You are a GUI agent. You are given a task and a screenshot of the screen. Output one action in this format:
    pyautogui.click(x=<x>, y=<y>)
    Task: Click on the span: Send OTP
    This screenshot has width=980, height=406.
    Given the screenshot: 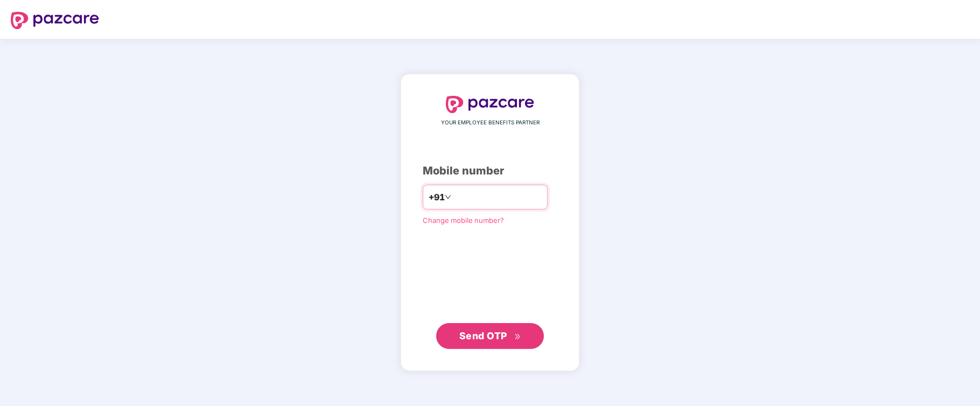 What is the action you would take?
    pyautogui.click(x=483, y=335)
    